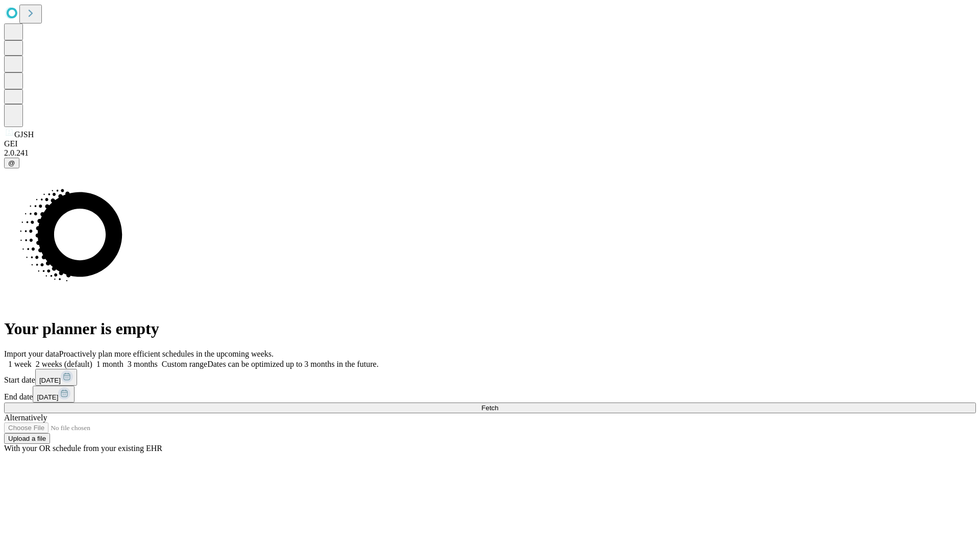 Image resolution: width=980 pixels, height=551 pixels. What do you see at coordinates (490, 377) in the screenshot?
I see `div: Start date` at bounding box center [490, 377].